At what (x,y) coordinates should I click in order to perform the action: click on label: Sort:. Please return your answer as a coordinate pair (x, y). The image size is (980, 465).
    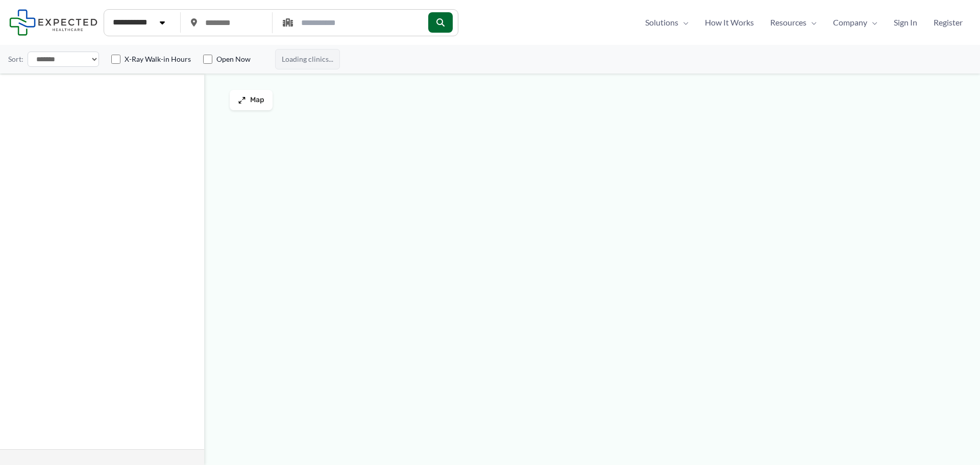
    Looking at the image, I should click on (16, 59).